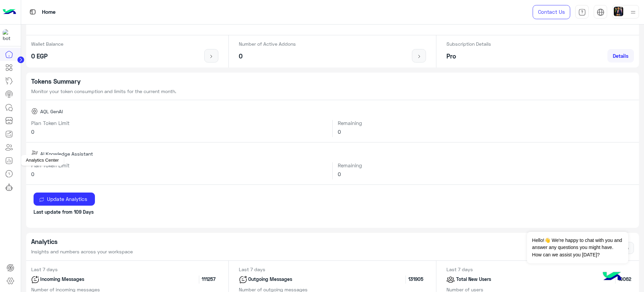 This screenshot has height=292, width=644. What do you see at coordinates (208, 279) in the screenshot?
I see `span: 111257` at bounding box center [208, 279].